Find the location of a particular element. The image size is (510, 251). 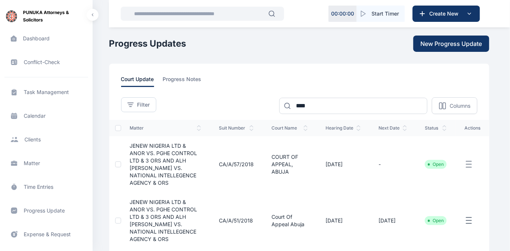

button: Create New is located at coordinates (446, 14).